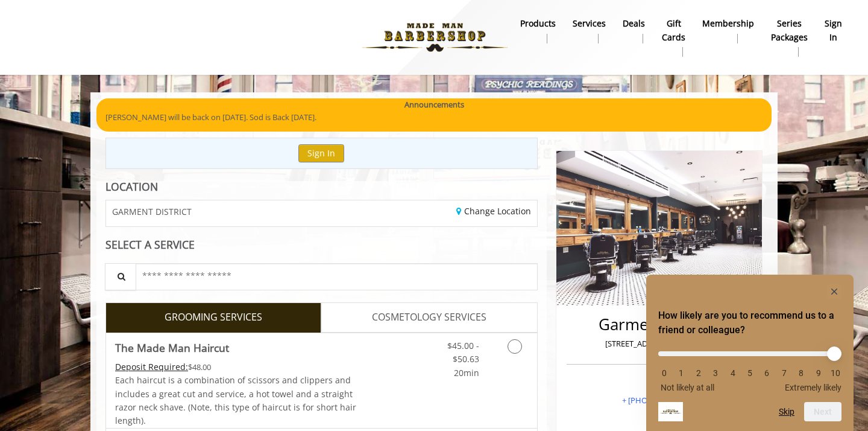  What do you see at coordinates (151, 366) in the screenshot?
I see `span: This service needs some Advance to be paid before we block your appointment` at bounding box center [151, 366].